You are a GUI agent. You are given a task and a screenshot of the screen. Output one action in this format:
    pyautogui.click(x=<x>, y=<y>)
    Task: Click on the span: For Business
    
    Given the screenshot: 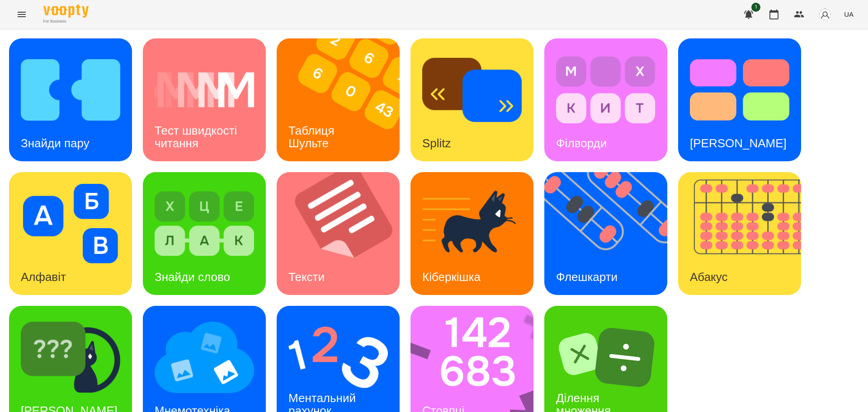 What is the action you would take?
    pyautogui.click(x=66, y=21)
    